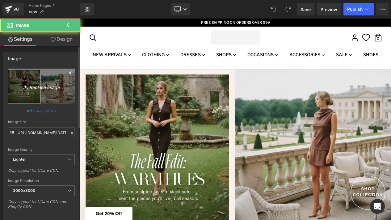  Describe the element at coordinates (220, 45) in the screenshot. I see `a: Occasions` at that location.